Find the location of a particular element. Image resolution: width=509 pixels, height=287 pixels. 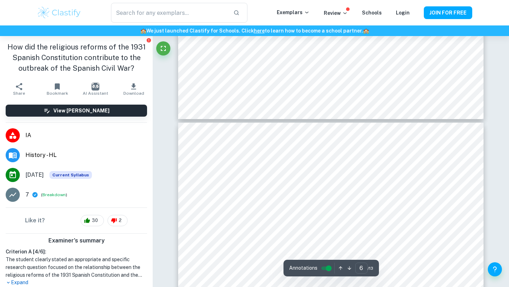

span: 2 is located at coordinates (120, 221).